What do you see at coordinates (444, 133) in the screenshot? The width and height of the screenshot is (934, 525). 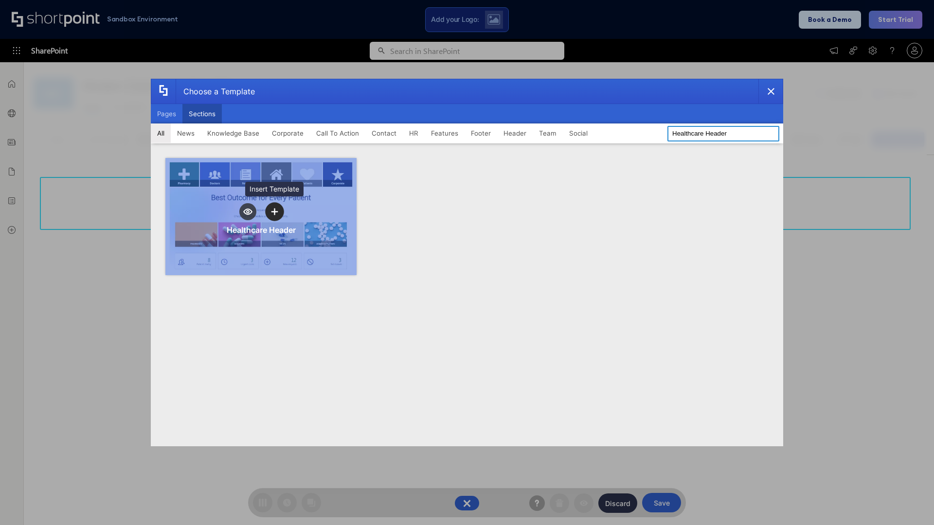 I see `button: Features` at bounding box center [444, 133].